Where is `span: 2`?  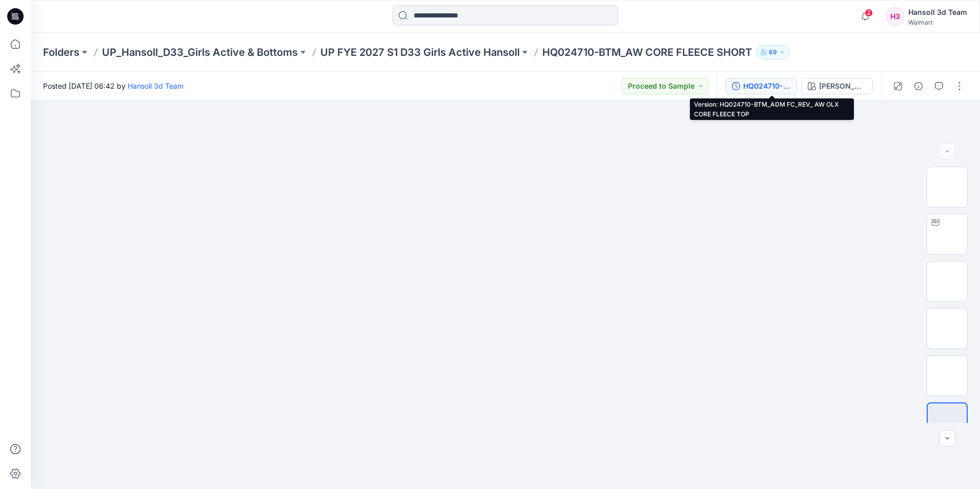 span: 2 is located at coordinates (868, 13).